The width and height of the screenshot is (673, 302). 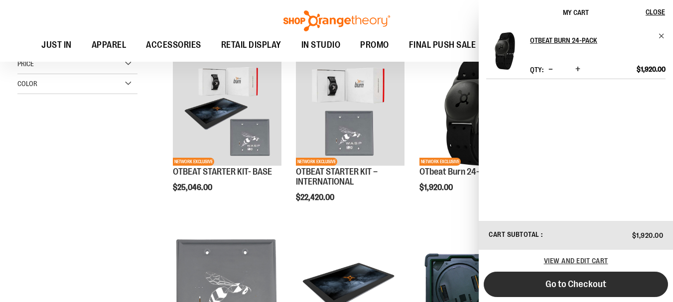 What do you see at coordinates (227, 113) in the screenshot?
I see `a: OTBEAT STARTER KIT- BASENETWORK EXCLUSIVE` at bounding box center [227, 113].